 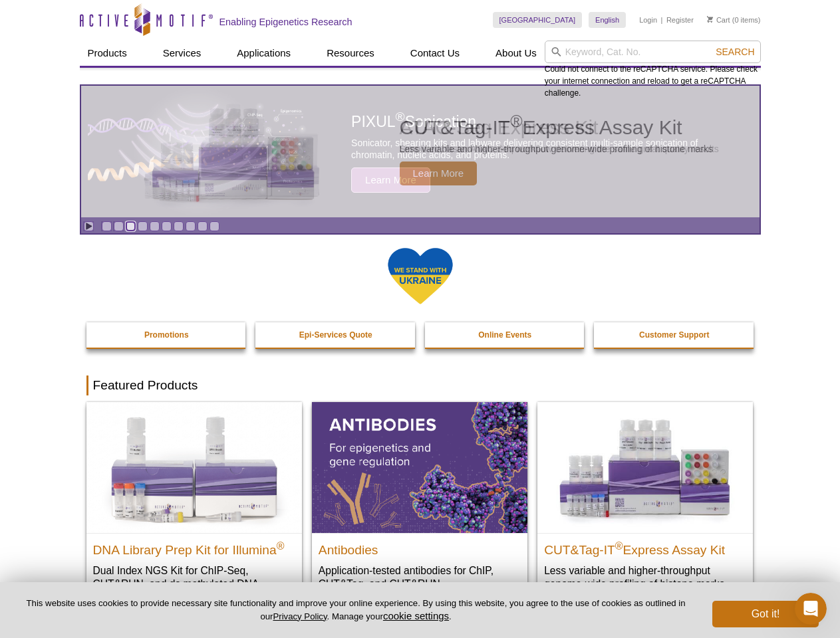 What do you see at coordinates (167, 226) in the screenshot?
I see `a: Go to slide 6` at bounding box center [167, 226].